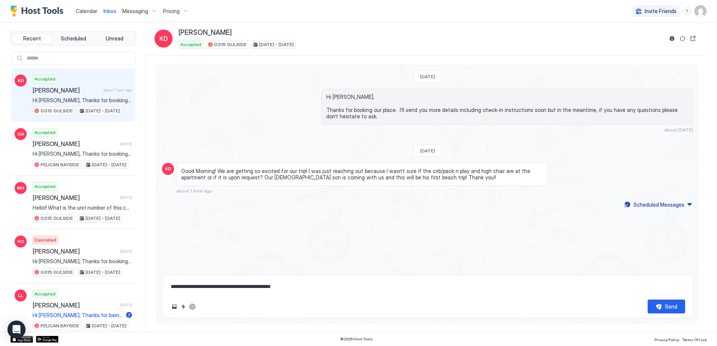  Describe the element at coordinates (21, 242) in the screenshot. I see `span: HO` at that location.